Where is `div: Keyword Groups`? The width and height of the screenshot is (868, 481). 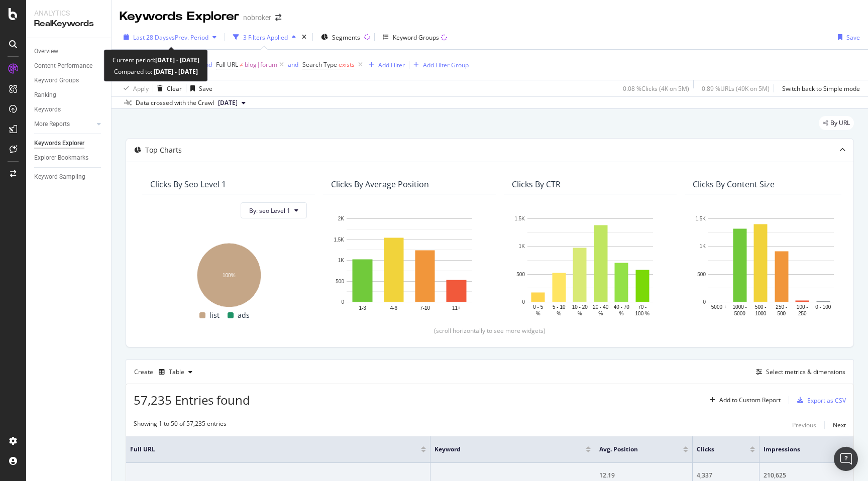
div: Keyword Groups is located at coordinates (416, 37).